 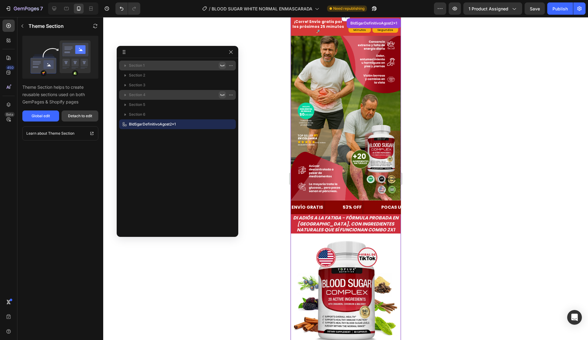 What do you see at coordinates (137, 66) in the screenshot?
I see `span: Section 1` at bounding box center [137, 66].